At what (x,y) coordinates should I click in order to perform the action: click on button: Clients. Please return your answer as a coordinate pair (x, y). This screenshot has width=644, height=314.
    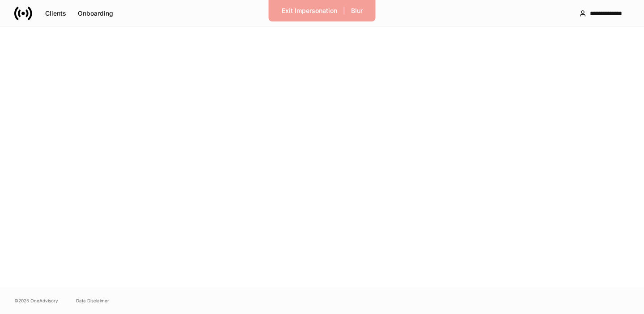
    Looking at the image, I should click on (56, 13).